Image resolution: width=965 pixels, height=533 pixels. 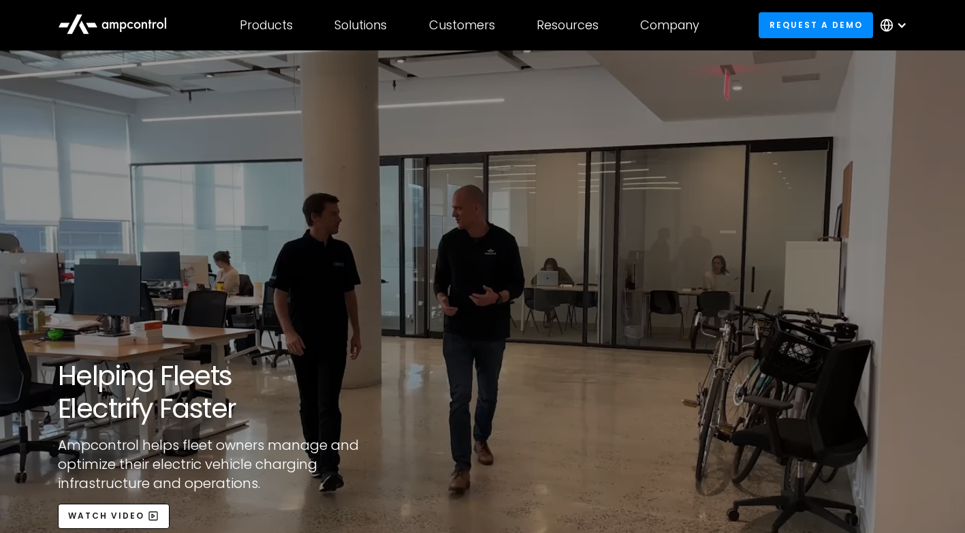 What do you see at coordinates (816, 25) in the screenshot?
I see `a: Request a demo` at bounding box center [816, 25].